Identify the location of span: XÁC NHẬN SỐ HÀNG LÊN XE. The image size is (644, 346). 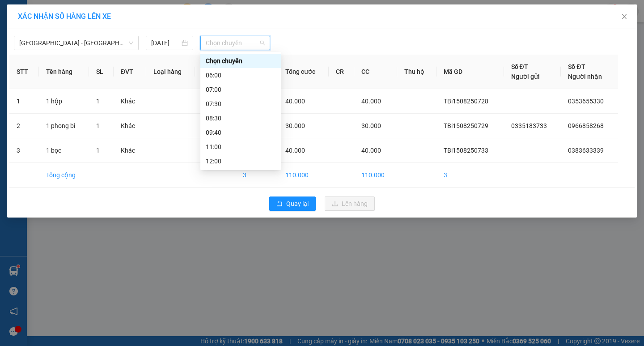
(65, 16).